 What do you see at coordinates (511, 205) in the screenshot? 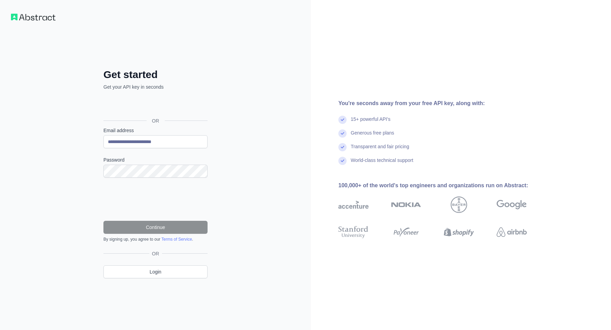
I see `img: google` at bounding box center [511, 205].